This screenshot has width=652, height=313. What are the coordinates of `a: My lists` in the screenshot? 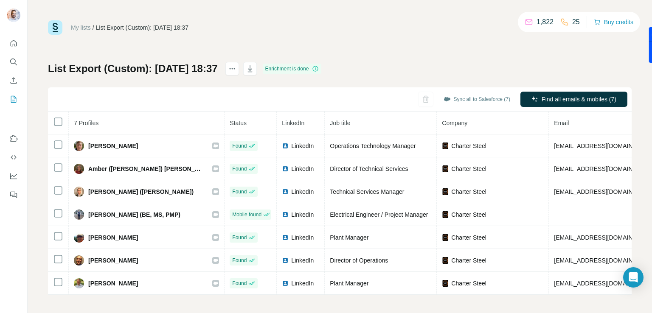 It's located at (81, 28).